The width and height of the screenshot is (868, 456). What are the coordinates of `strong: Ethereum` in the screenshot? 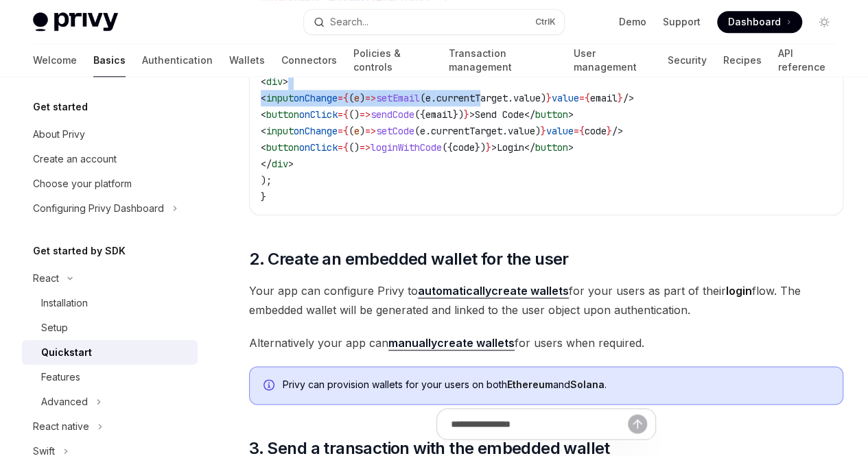 It's located at (529, 384).